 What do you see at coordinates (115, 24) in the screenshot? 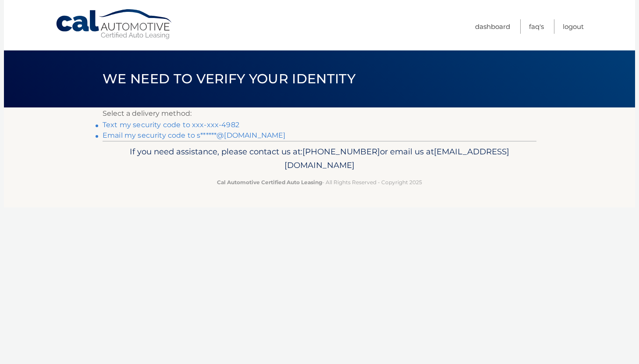
I see `a: Cal Automotive` at bounding box center [115, 24].